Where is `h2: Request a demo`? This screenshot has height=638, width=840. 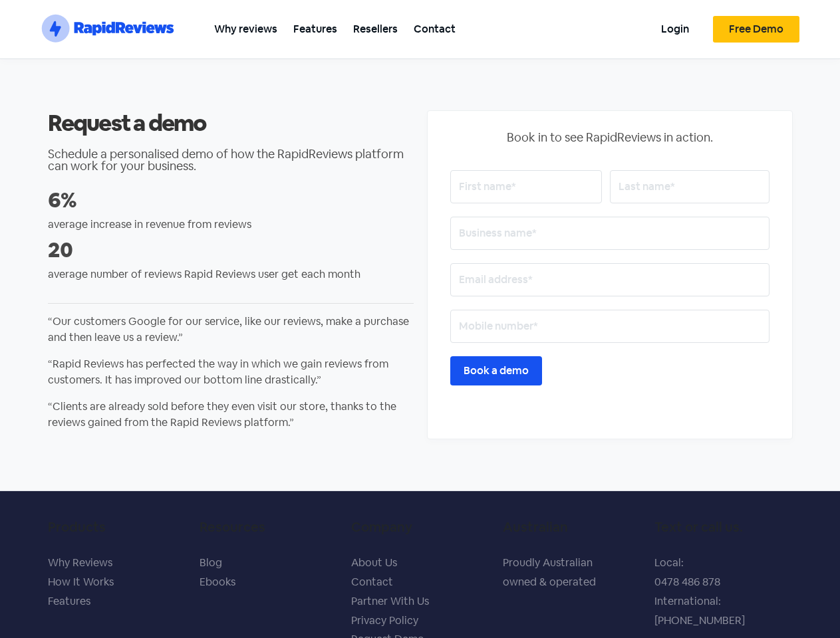
h2: Request a demo is located at coordinates (231, 123).